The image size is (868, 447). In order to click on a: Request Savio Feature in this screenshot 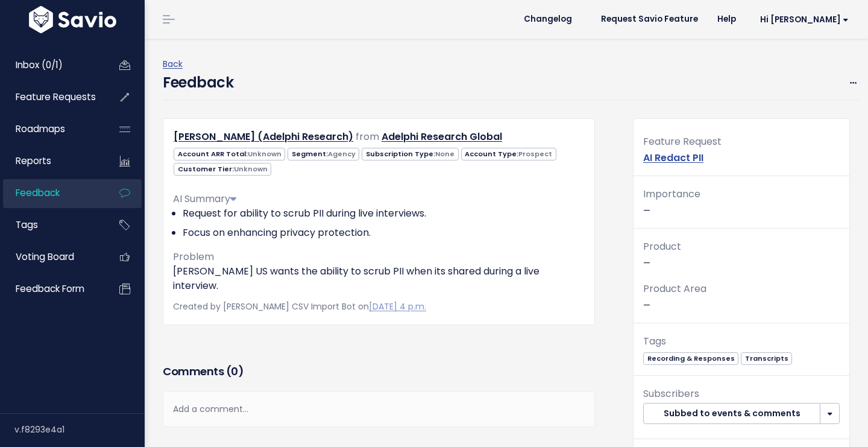, I will do `click(649, 19)`.